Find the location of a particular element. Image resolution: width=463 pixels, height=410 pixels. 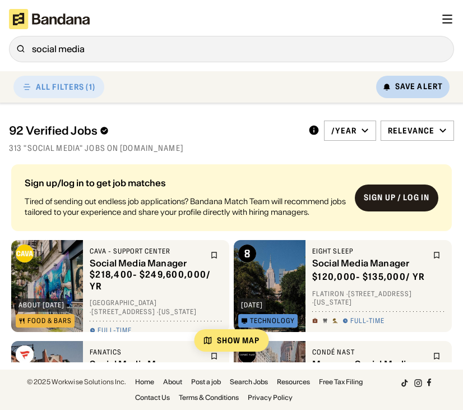

div: Tired of sending out endless job applications? Bandana Match Team will recommend jobs tailored to... is located at coordinates (185, 206).